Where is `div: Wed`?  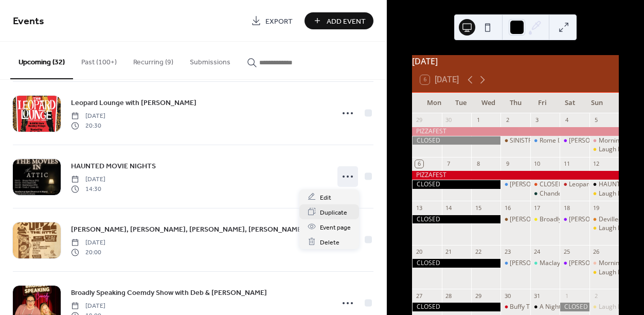
div: Wed is located at coordinates (488, 103).